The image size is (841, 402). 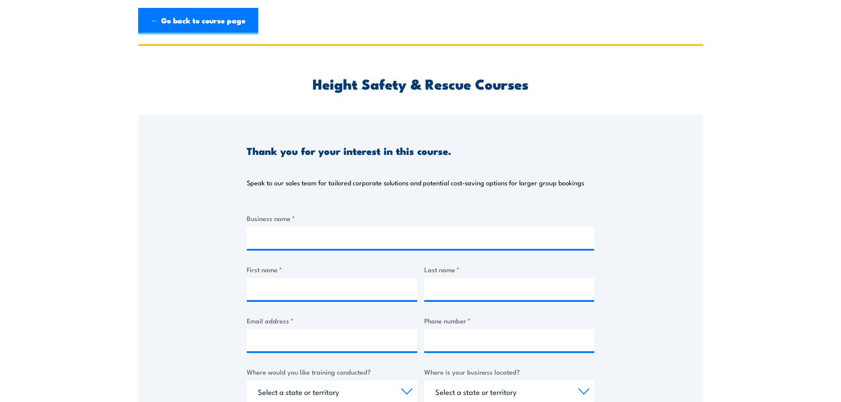 I want to click on label: Where is your business located?, so click(x=510, y=372).